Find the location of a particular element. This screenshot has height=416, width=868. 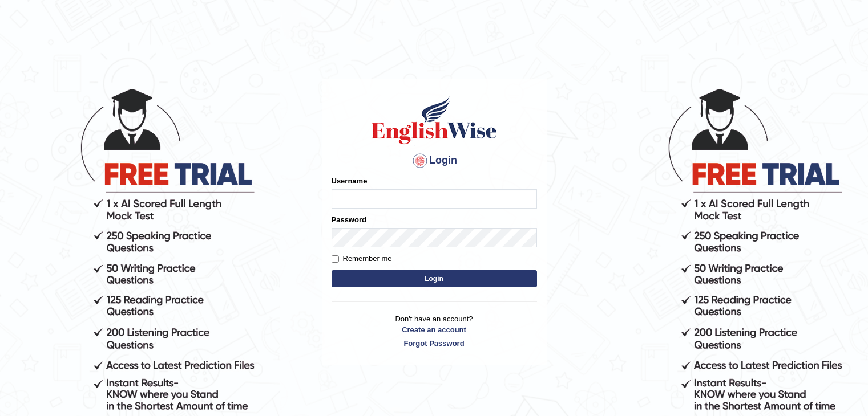

h4: Login is located at coordinates (434, 161).